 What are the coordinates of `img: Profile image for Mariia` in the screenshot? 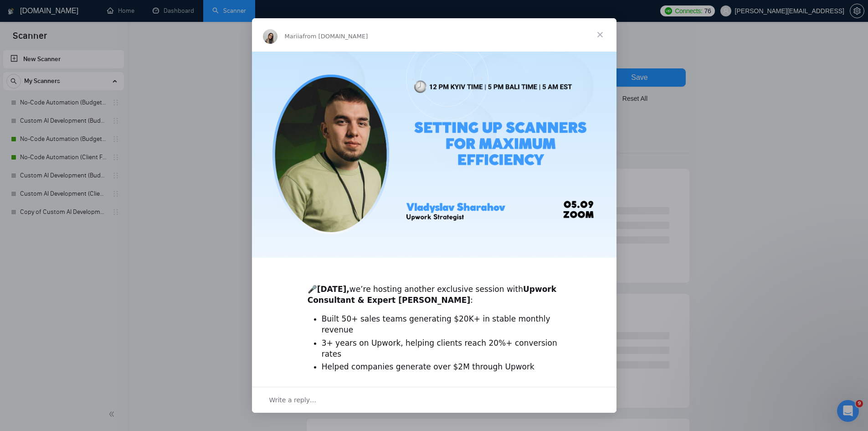 It's located at (270, 36).